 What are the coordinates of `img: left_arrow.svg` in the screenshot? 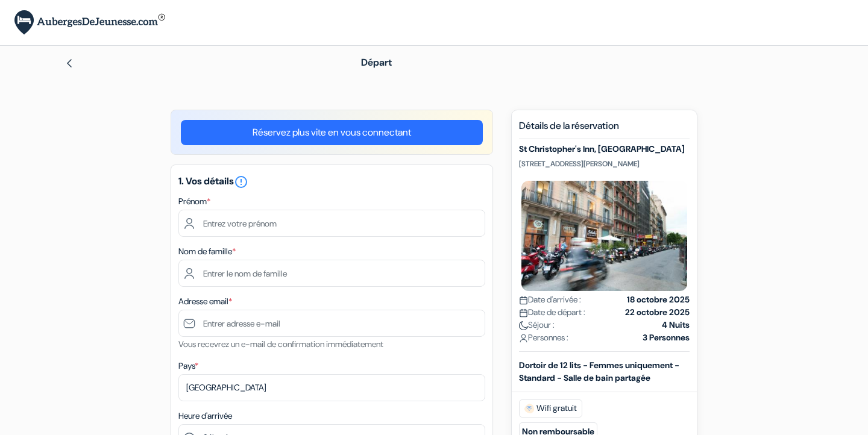 It's located at (69, 64).